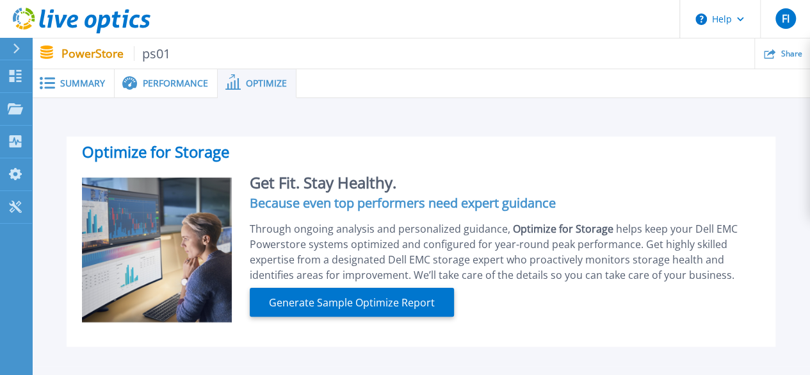  I want to click on span: Share, so click(791, 54).